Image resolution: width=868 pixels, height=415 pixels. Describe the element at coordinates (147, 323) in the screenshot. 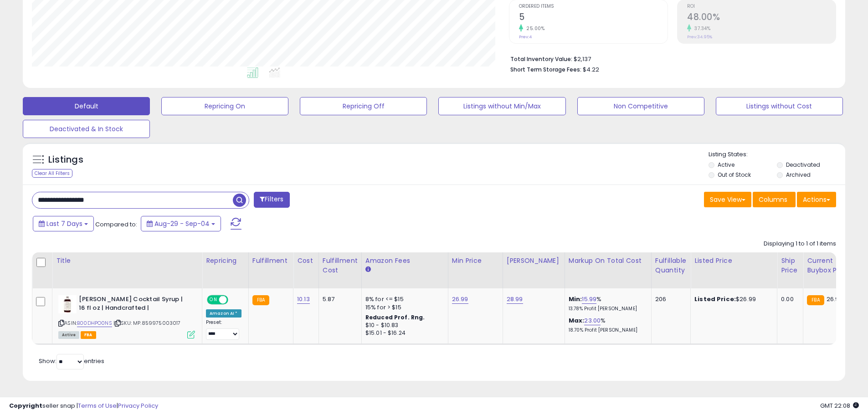

I see `span: | SKU: MP.859975003017` at that location.